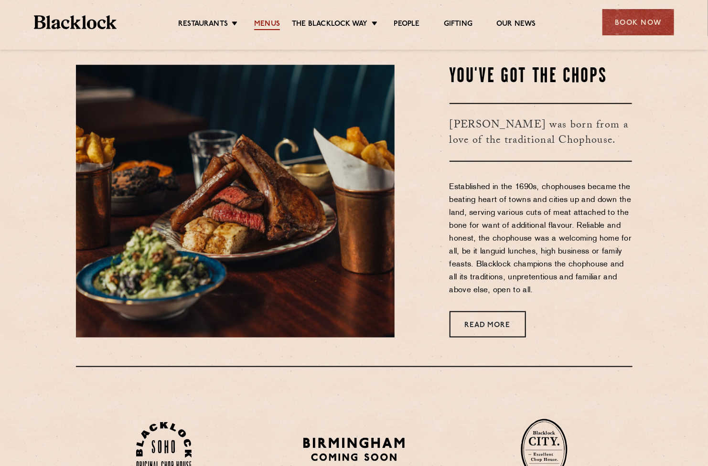  I want to click on a: Gifting, so click(458, 25).